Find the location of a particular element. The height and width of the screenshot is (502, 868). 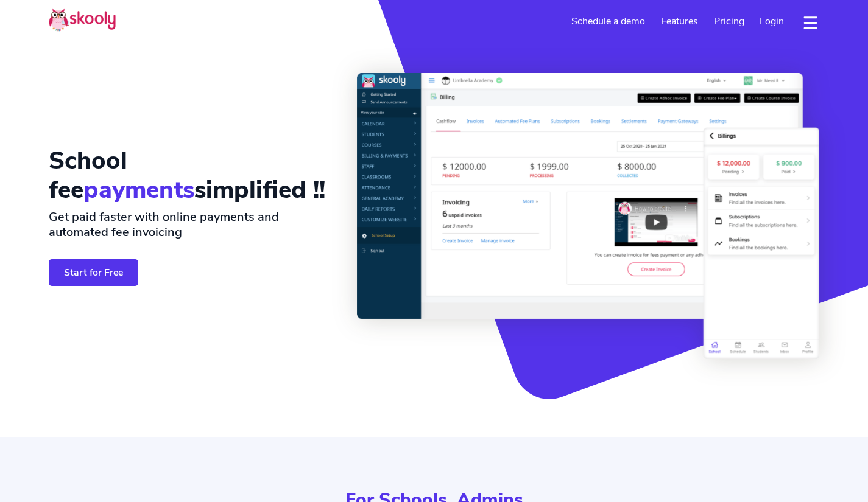

h2: Get paid faster with online payments and automated fee invoicing is located at coordinates (193, 225).